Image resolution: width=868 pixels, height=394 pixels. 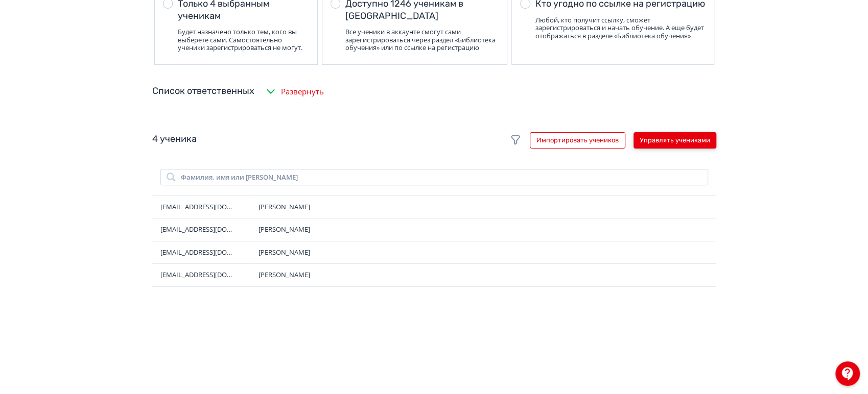 I want to click on div: Гринев Даниил, so click(x=484, y=208).